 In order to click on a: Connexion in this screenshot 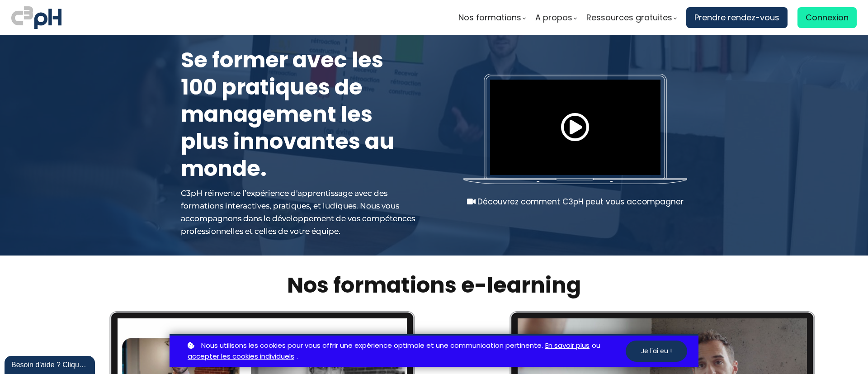, I will do `click(826, 18)`.